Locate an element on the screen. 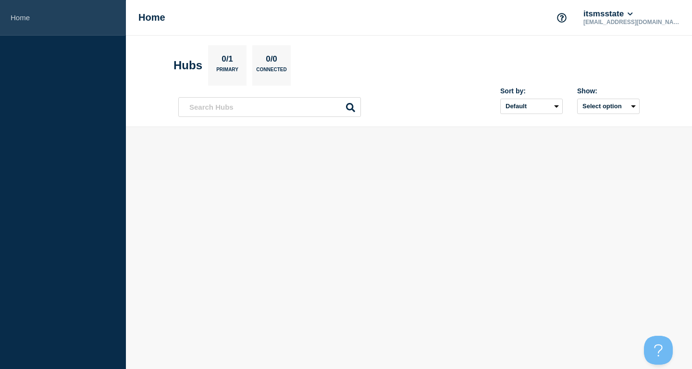  select: Sort by is located at coordinates (532, 106).